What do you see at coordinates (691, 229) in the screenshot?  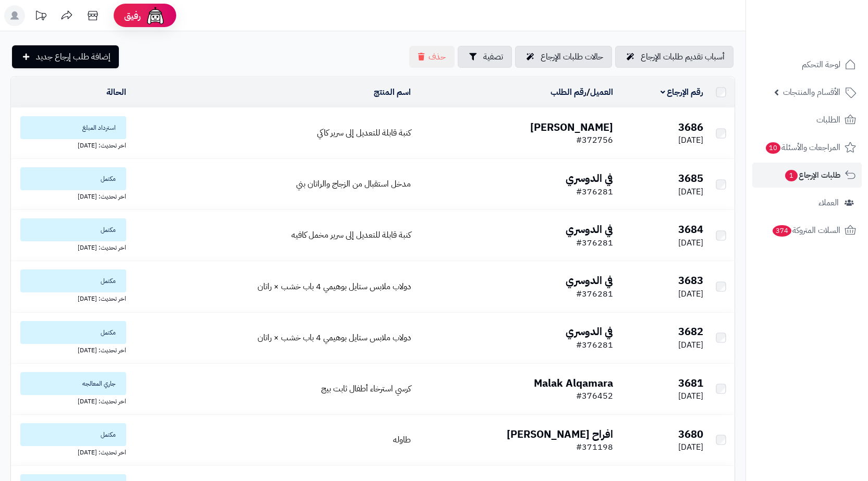 I see `b: 3684` at bounding box center [691, 229].